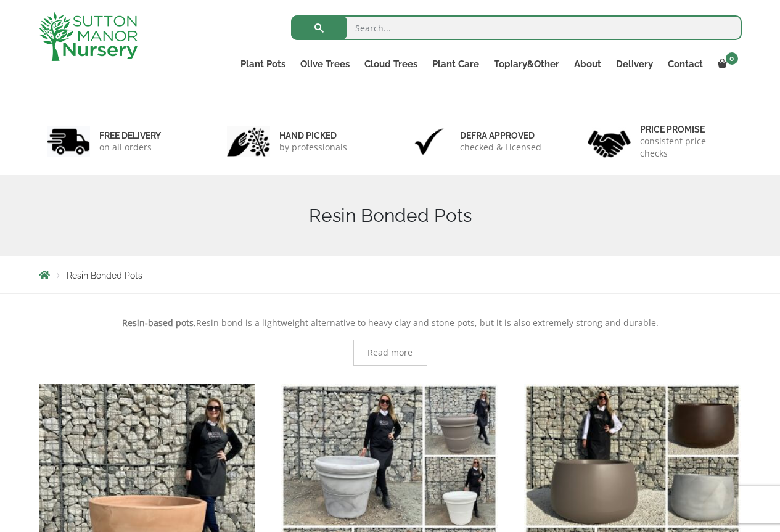 This screenshot has width=780, height=532. Describe the element at coordinates (248, 141) in the screenshot. I see `img: 2.jpg` at that location.